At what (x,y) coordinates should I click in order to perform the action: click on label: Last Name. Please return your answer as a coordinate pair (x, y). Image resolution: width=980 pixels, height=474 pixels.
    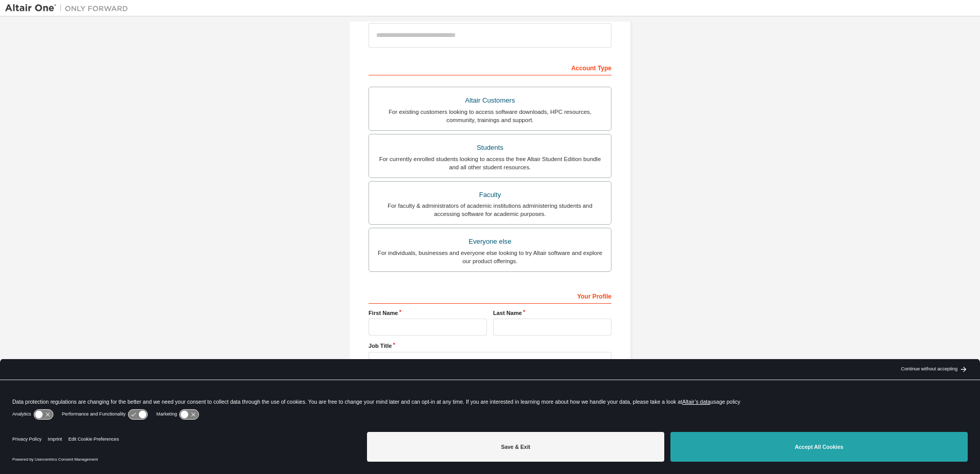
    Looking at the image, I should click on (552, 313).